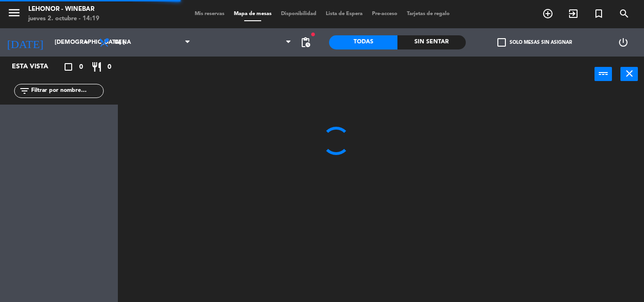 This screenshot has width=644, height=302. What do you see at coordinates (624, 14) in the screenshot?
I see `i: search` at bounding box center [624, 14].